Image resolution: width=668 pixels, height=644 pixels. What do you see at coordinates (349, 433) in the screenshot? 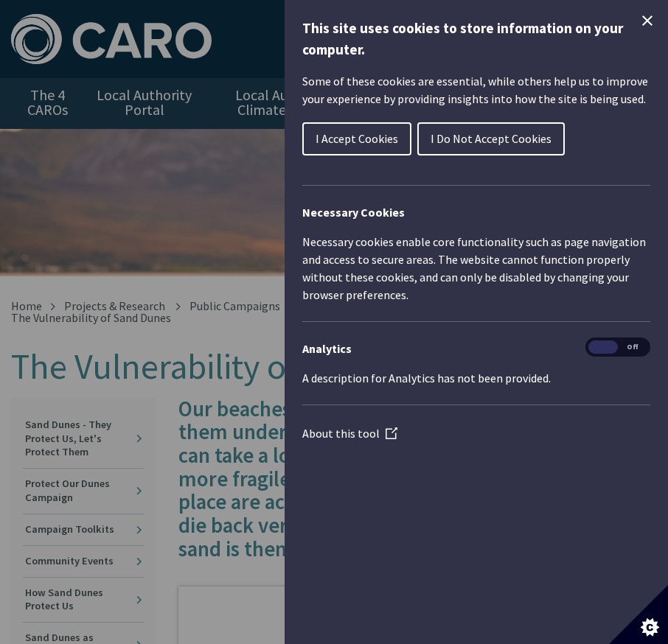
I see `a: About this tool` at bounding box center [349, 433].